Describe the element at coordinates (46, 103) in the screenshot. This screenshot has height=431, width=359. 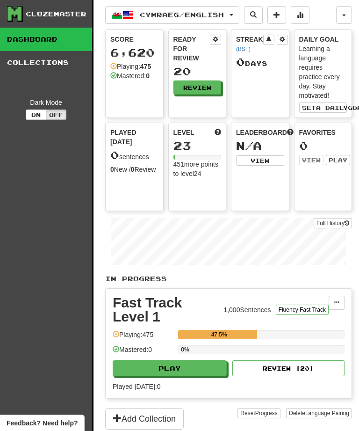
I see `div: Dark Mode` at that location.